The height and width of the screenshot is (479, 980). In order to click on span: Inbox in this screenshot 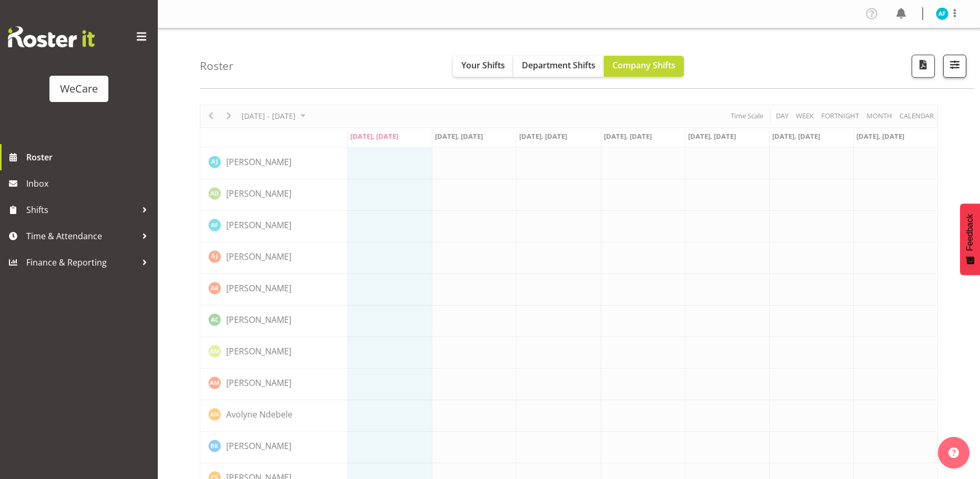, I will do `click(90, 184)`.